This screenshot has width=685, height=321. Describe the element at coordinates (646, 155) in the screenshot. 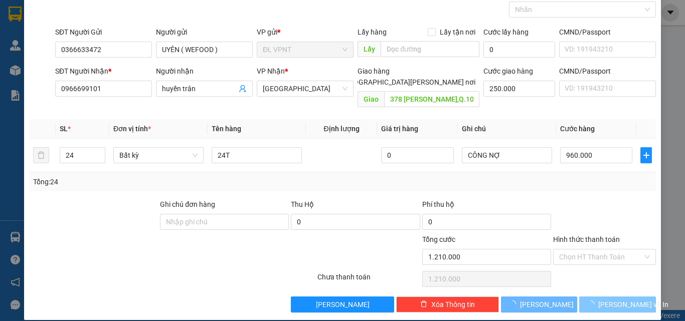

I see `button: plus` at that location.